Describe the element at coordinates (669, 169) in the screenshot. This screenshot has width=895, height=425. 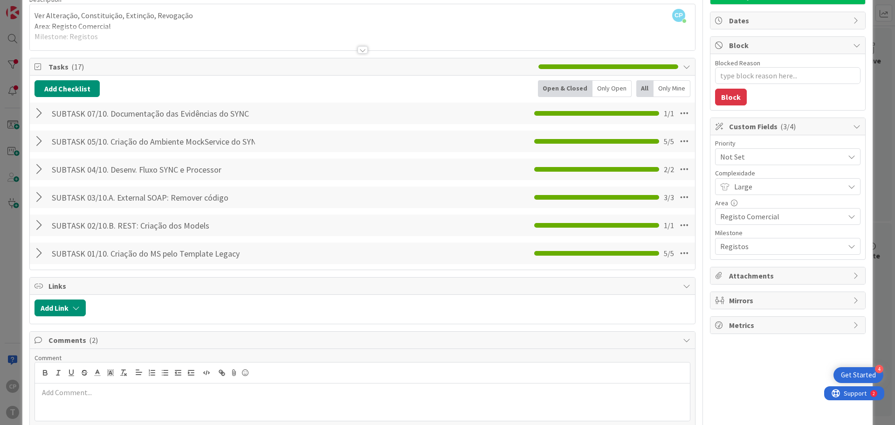
I see `span: 2 / 2` at that location.